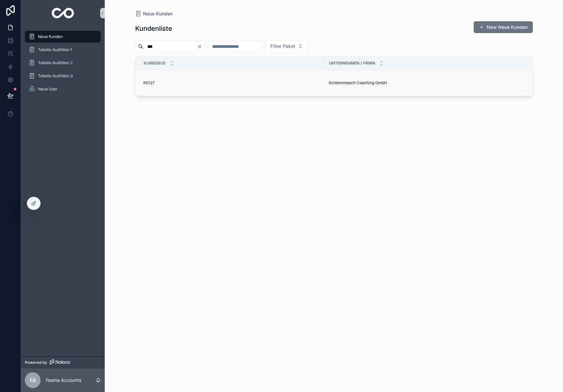 The width and height of the screenshot is (563, 392). I want to click on a: Neue User, so click(63, 89).